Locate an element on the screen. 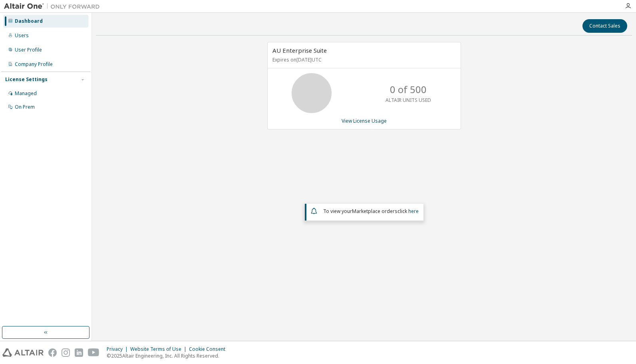  p: 0 of 500 is located at coordinates (408, 89).